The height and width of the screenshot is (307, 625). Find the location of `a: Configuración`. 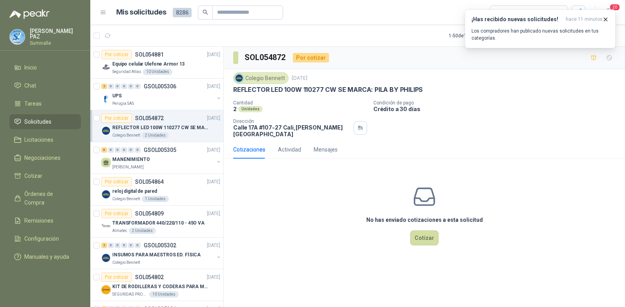

a: Configuración is located at coordinates (45, 239).